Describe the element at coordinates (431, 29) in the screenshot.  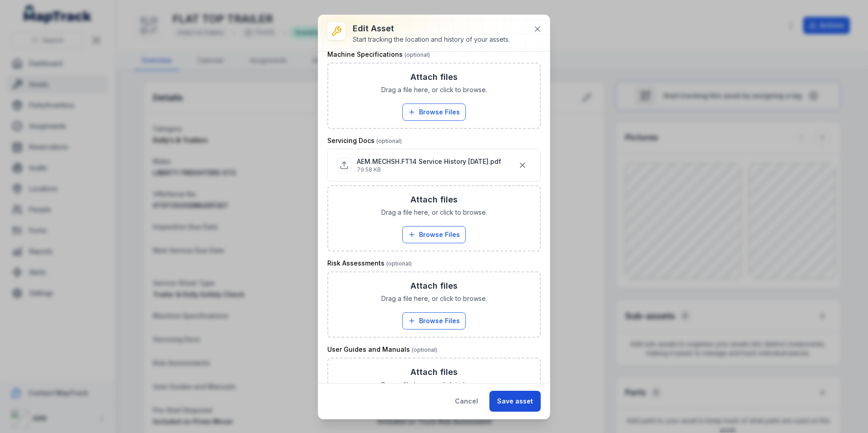
I see `h3: Edit asset` at that location.